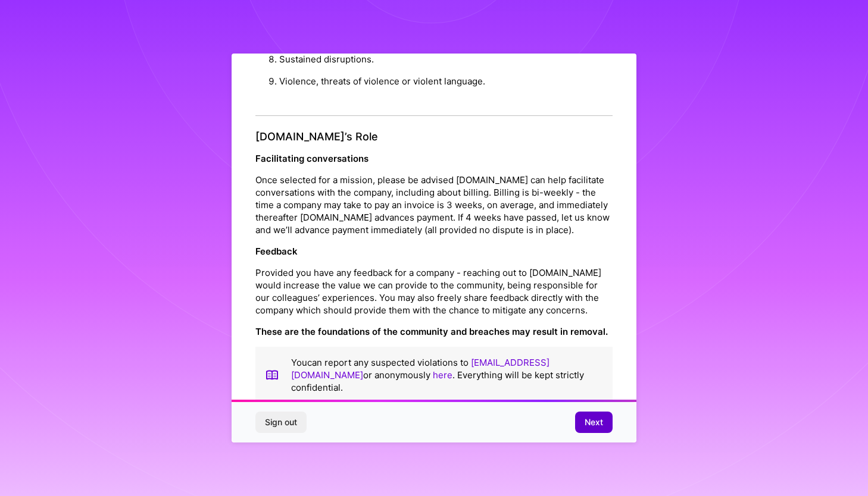 The image size is (868, 496). What do you see at coordinates (594, 422) in the screenshot?
I see `button: Next` at bounding box center [594, 422].